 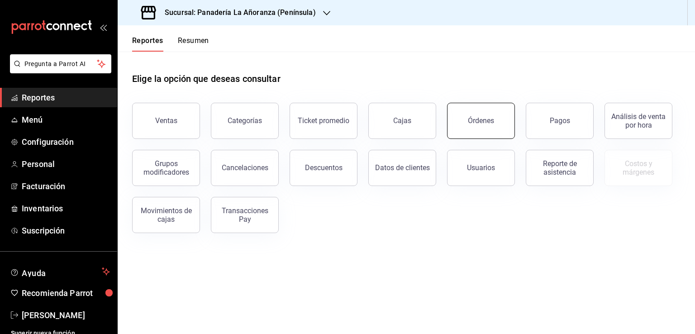 I want to click on div: Órdenes, so click(x=481, y=120).